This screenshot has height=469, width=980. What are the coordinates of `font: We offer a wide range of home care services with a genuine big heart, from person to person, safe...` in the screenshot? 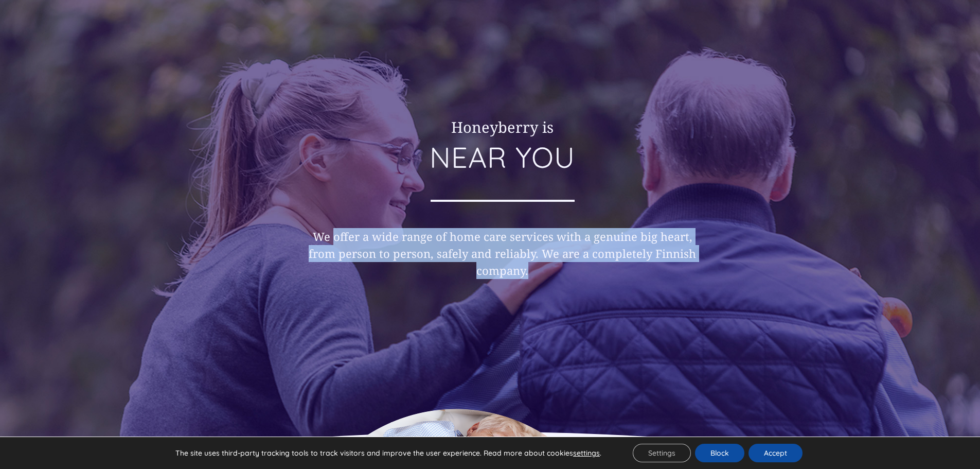 It's located at (502, 253).